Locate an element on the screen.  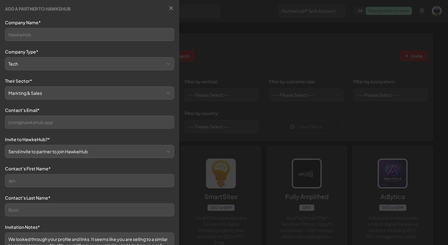
label: Contact's Email* is located at coordinates (90, 110).